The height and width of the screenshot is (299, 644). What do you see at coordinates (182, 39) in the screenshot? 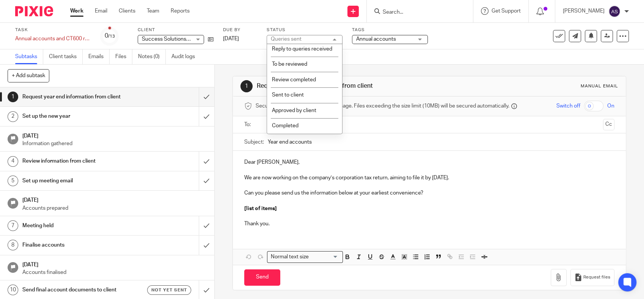
I see `span: Success Solutions Associates Ltd` at bounding box center [182, 39].